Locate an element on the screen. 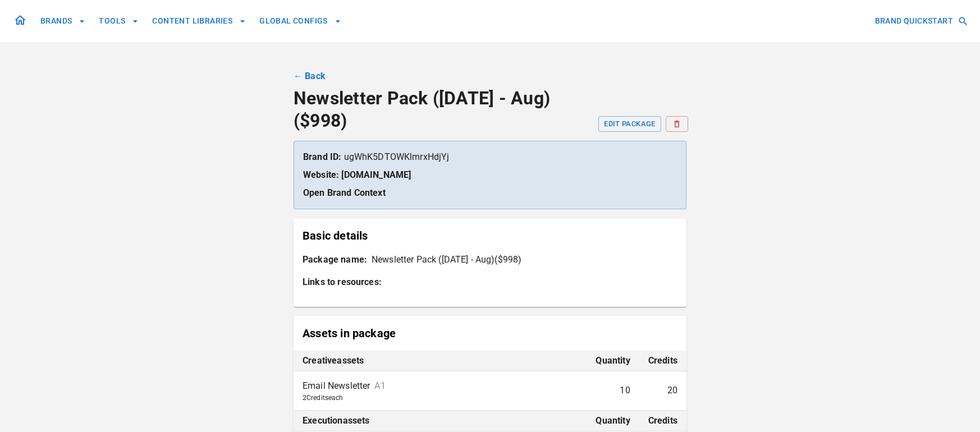 The width and height of the screenshot is (980, 432). button: GLOBAL CONFIGS is located at coordinates (300, 21).